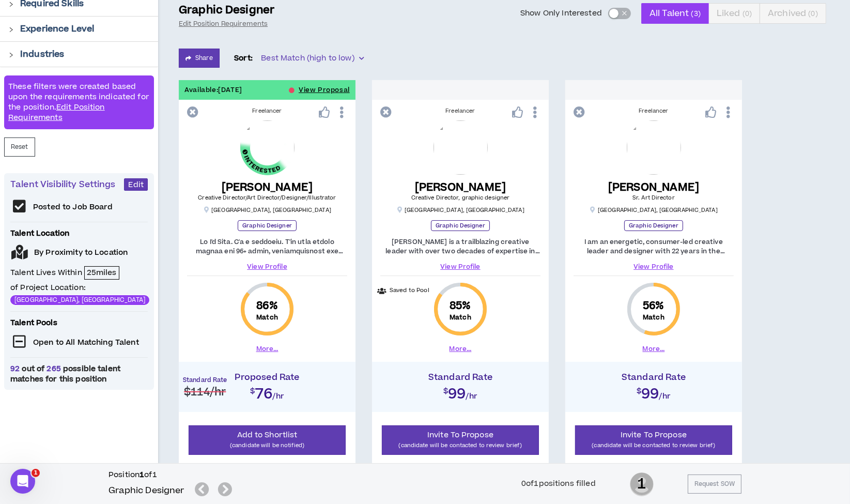 The height and width of the screenshot is (504, 850). I want to click on p: Talent Visibility Settings, so click(67, 184).